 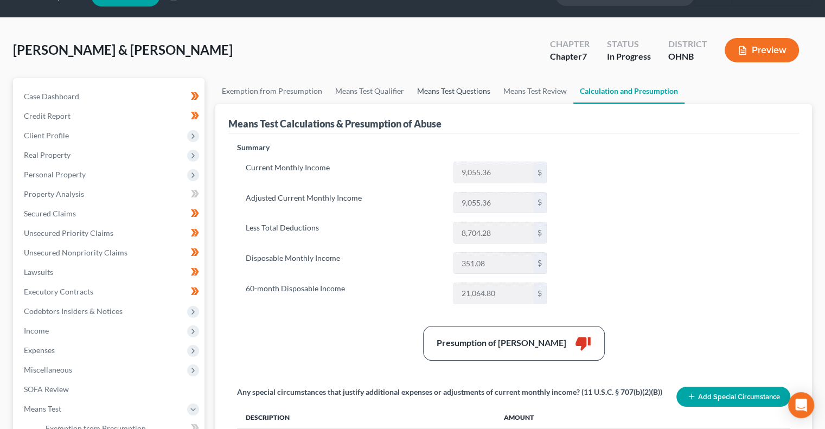 I want to click on a: Lawsuits, so click(x=110, y=272).